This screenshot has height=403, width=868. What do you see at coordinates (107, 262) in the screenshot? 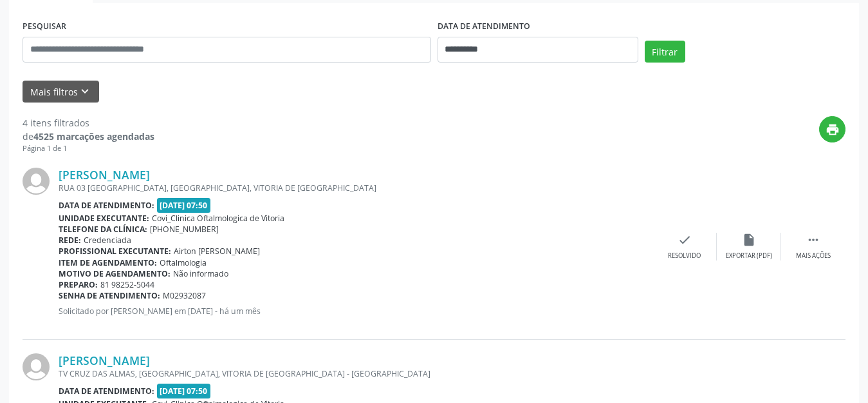
I see `b: Item de agendamento:` at bounding box center [107, 262].